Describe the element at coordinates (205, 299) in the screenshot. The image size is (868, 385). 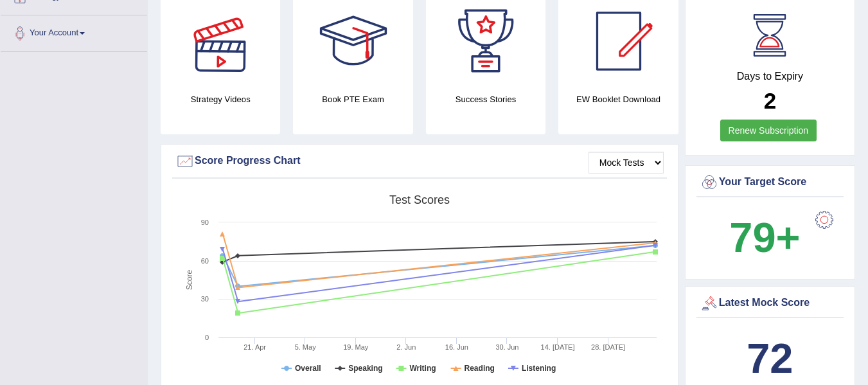
I see `text: 30` at that location.